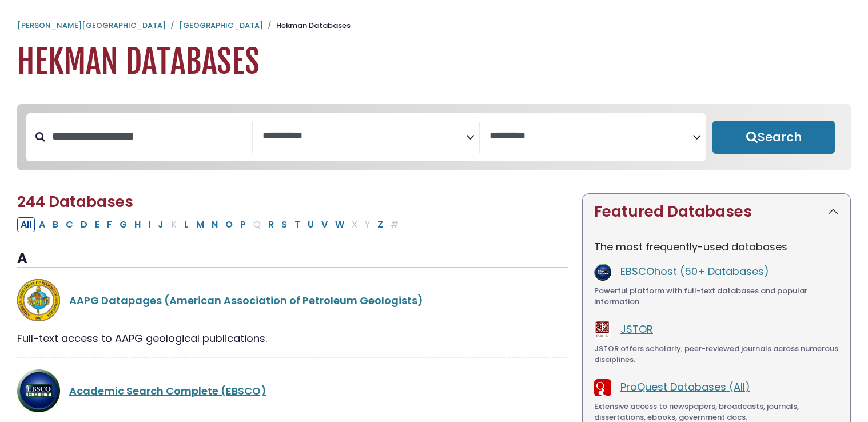 This screenshot has height=422, width=868. What do you see at coordinates (229, 225) in the screenshot?
I see `button: Filter Results O` at bounding box center [229, 225].